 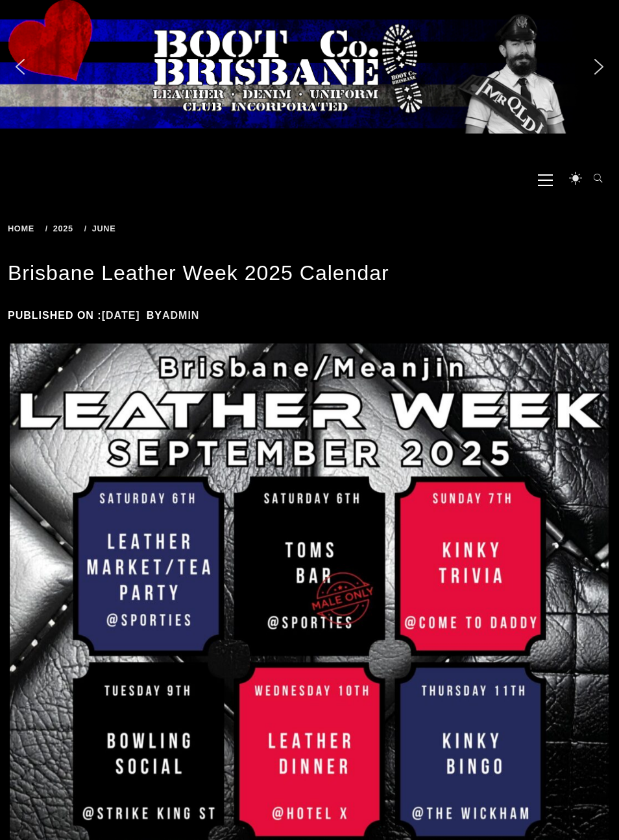 What do you see at coordinates (103, 228) in the screenshot?
I see `a: June` at bounding box center [103, 228].